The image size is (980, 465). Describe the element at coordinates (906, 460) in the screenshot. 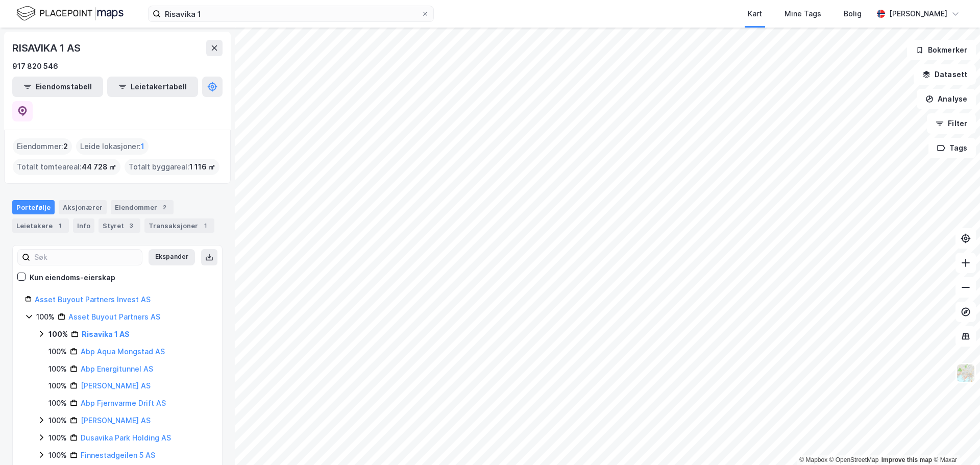

I see `a: Improve this map` at that location.